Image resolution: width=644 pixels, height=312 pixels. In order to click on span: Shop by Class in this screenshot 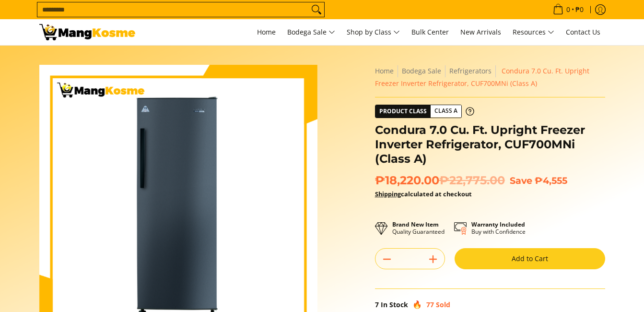, I will do `click(373, 32)`.